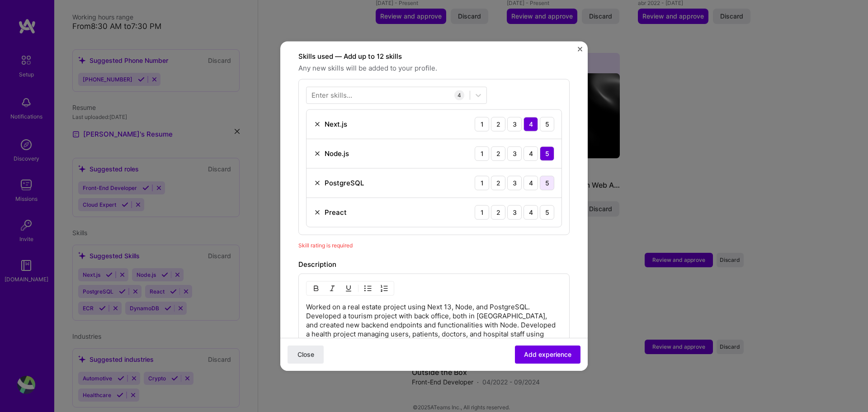 The image size is (868, 412). I want to click on div: Node.js, so click(336, 153).